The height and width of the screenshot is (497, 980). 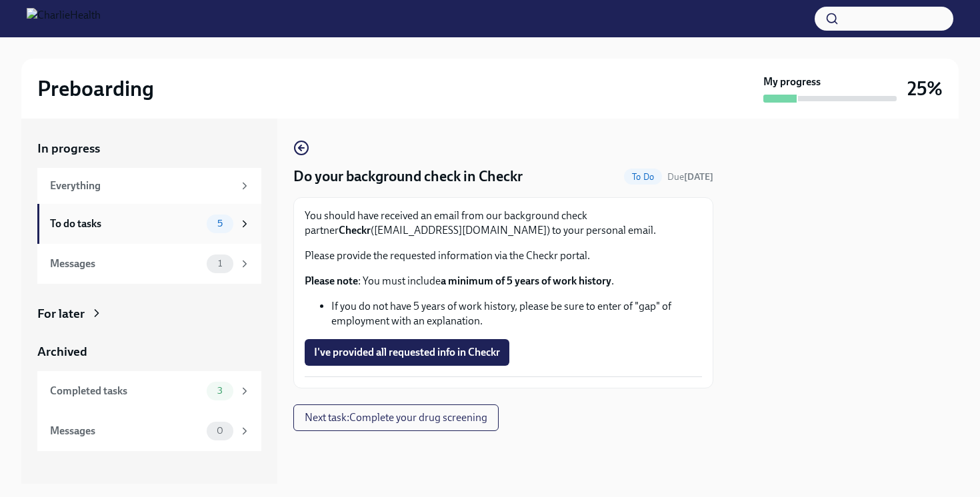 I want to click on span: August 18th, 2025 08:00, so click(x=690, y=176).